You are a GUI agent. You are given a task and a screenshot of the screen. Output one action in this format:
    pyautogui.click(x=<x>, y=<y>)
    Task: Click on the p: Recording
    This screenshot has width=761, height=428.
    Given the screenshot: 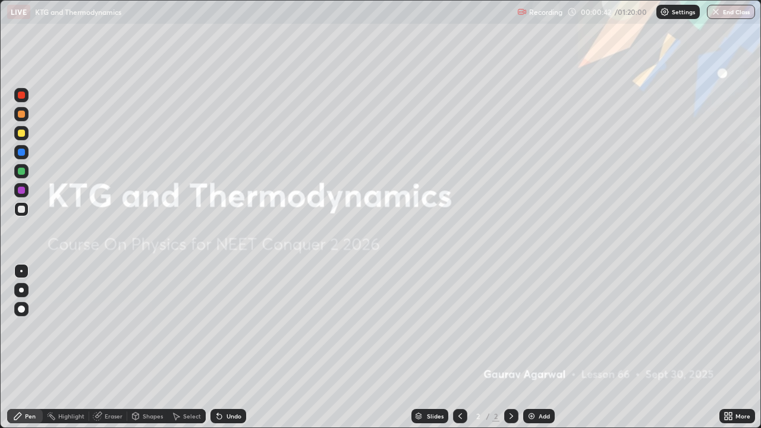 What is the action you would take?
    pyautogui.click(x=546, y=12)
    